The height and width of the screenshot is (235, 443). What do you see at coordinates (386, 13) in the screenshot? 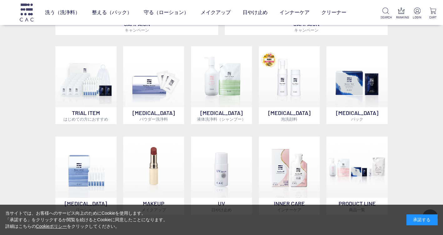
I see `a: SEARCH` at bounding box center [386, 13].